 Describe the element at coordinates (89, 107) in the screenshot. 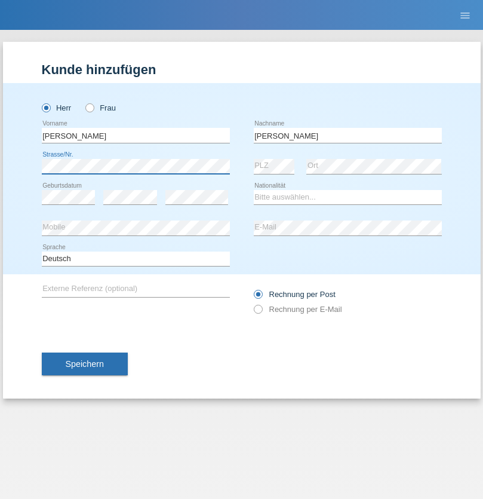

I see `input: Frau` at that location.